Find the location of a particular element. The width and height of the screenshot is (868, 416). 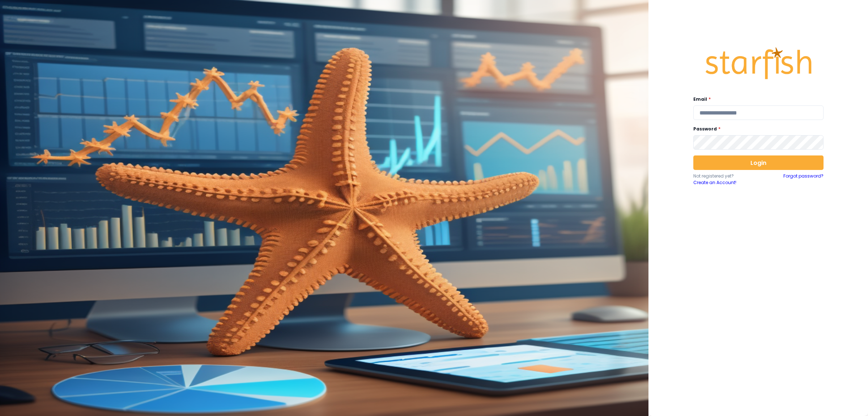

p: Not registered yet? is located at coordinates (726, 176).